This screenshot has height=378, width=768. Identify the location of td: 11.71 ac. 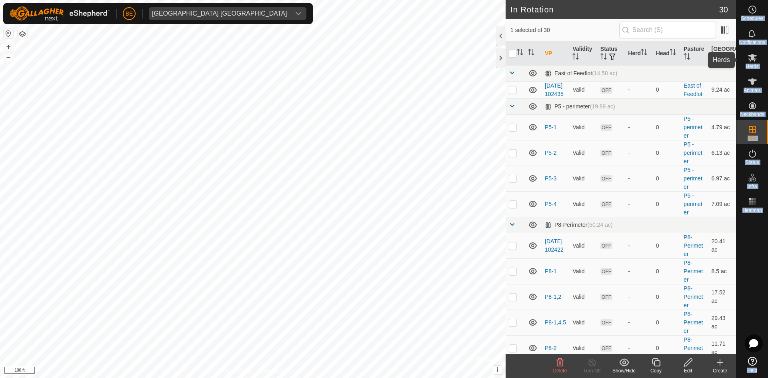
(722, 348).